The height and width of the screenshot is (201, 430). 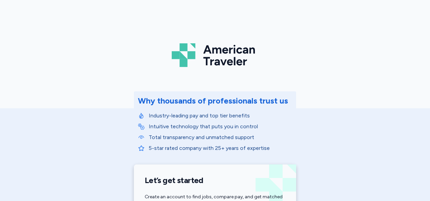 What do you see at coordinates (221, 148) in the screenshot?
I see `p: 5-star rated company with 25+ years of expertise` at bounding box center [221, 148].